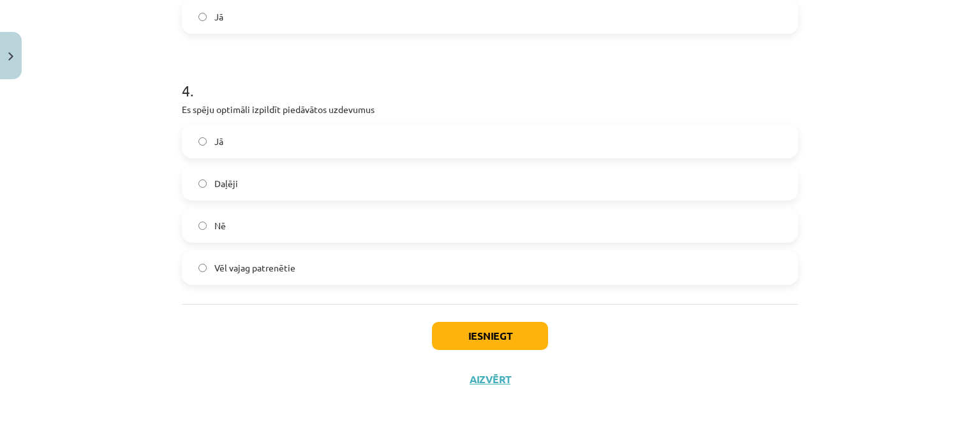  What do you see at coordinates (11, 56) in the screenshot?
I see `img: icon-close-lesson-0947bae3869378f0d4975bcd49f059093ad1ed9edebbc8119c70593378902aed.svg` at bounding box center [11, 56].